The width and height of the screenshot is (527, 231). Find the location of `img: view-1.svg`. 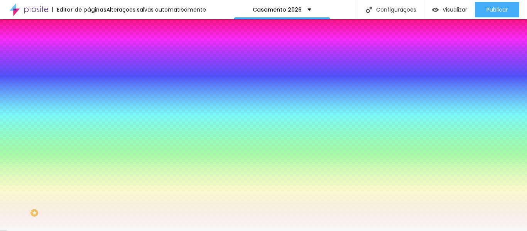

img: view-1.svg is located at coordinates (435, 10).